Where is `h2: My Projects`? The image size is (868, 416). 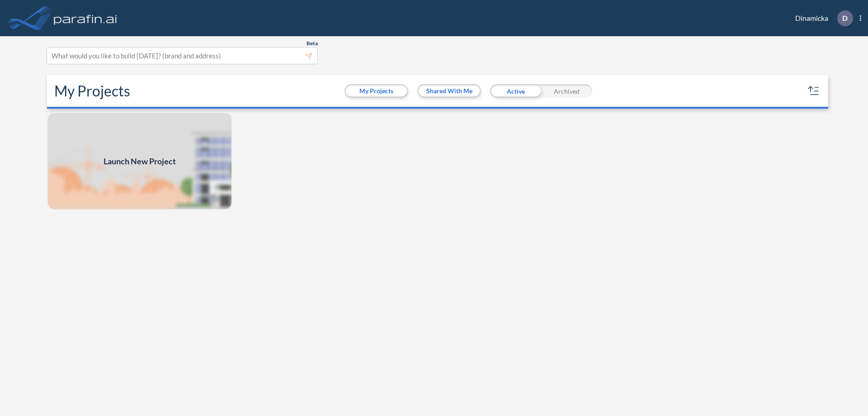
h2: My Projects is located at coordinates (92, 91).